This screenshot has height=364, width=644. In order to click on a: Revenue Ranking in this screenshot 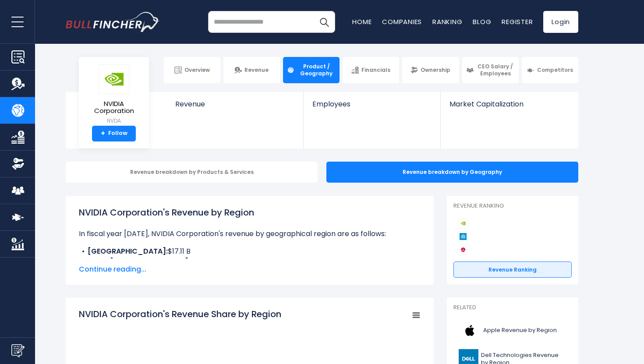, I will do `click(512, 270)`.